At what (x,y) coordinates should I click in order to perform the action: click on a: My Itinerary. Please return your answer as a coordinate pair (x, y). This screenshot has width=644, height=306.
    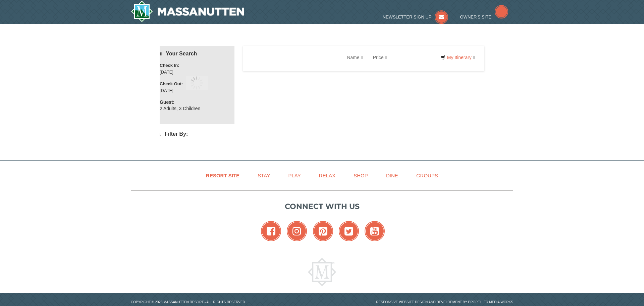
    Looking at the image, I should click on (458, 58).